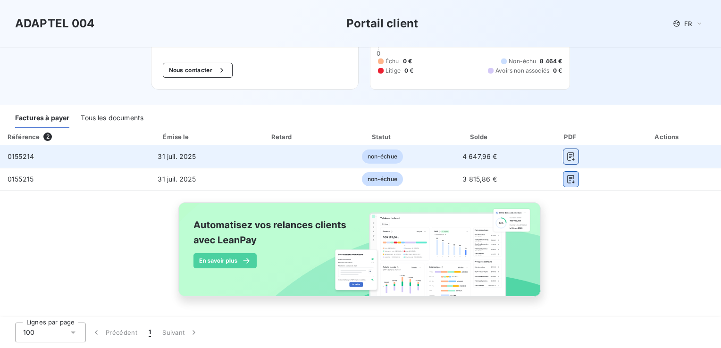  Describe the element at coordinates (551, 61) in the screenshot. I see `span: 8 464 €` at that location.